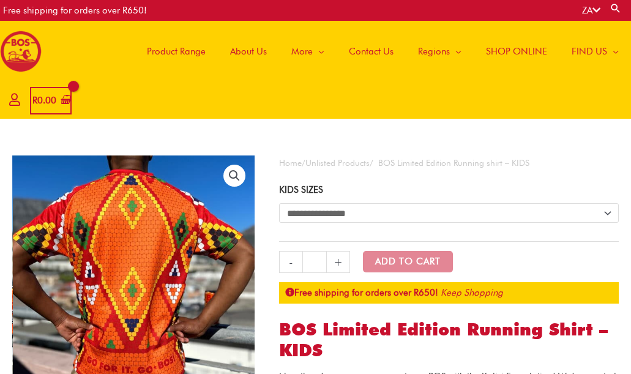 The image size is (631, 374). Describe the element at coordinates (591, 10) in the screenshot. I see `a: ZA` at that location.